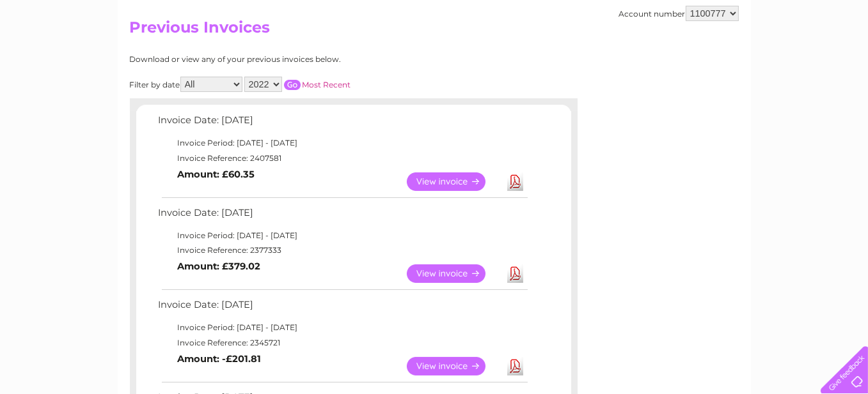 This screenshot has width=868, height=394. Describe the element at coordinates (216, 174) in the screenshot. I see `b: Amount: £60.35` at that location.